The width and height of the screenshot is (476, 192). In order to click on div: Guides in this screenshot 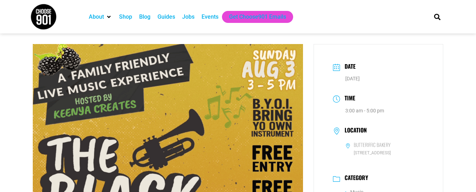, I will do `click(166, 17)`.